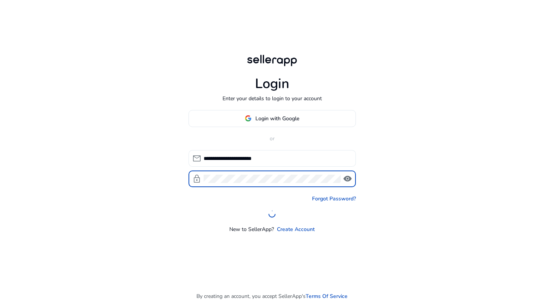 This screenshot has width=544, height=307. I want to click on span: visibility, so click(348, 179).